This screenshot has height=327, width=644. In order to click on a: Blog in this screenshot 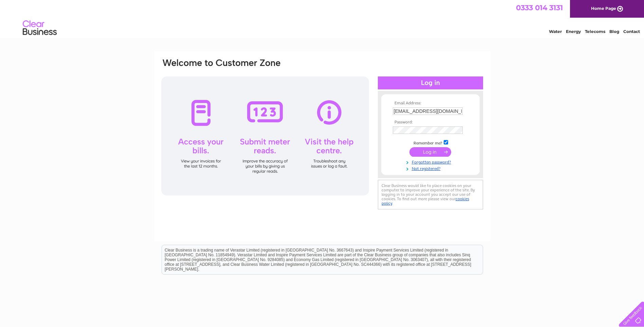, I will do `click(614, 31)`.